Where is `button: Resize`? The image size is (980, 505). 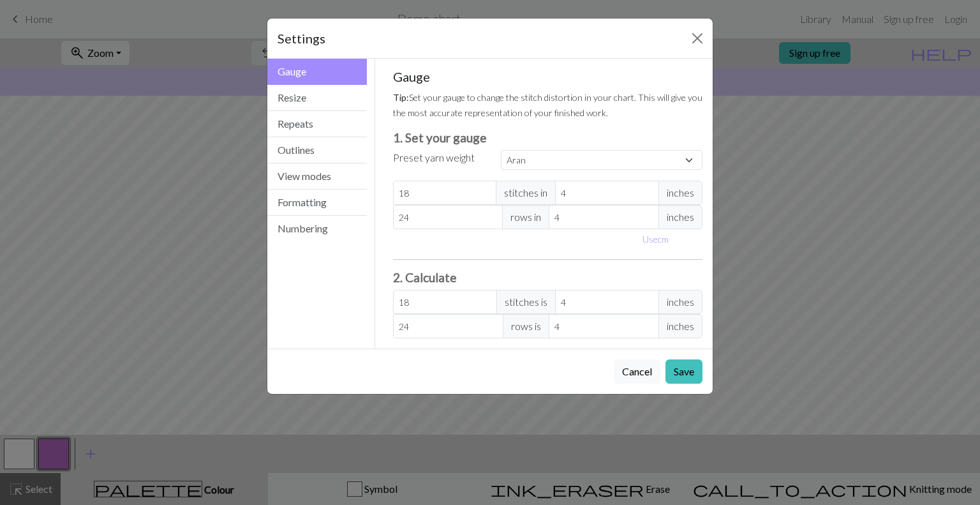
button: Resize is located at coordinates (318, 97).